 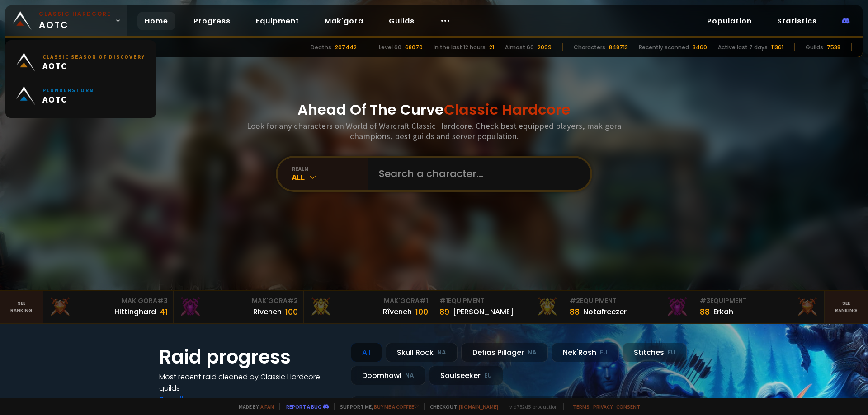 I want to click on a: Terms, so click(x=581, y=406).